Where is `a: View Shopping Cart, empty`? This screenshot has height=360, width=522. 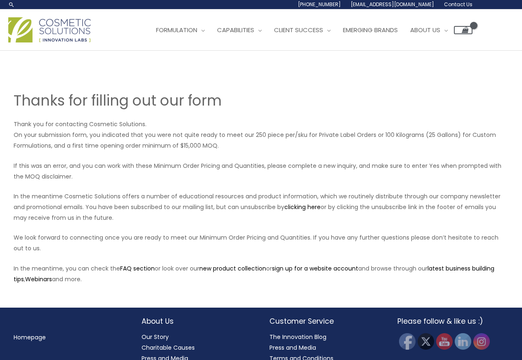 a: View Shopping Cart, empty is located at coordinates (463, 30).